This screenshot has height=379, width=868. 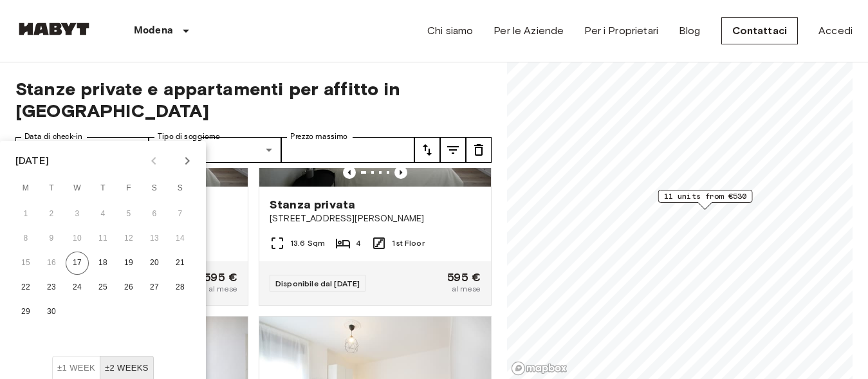 What do you see at coordinates (187, 161) in the screenshot?
I see `button: Next month` at bounding box center [187, 161].